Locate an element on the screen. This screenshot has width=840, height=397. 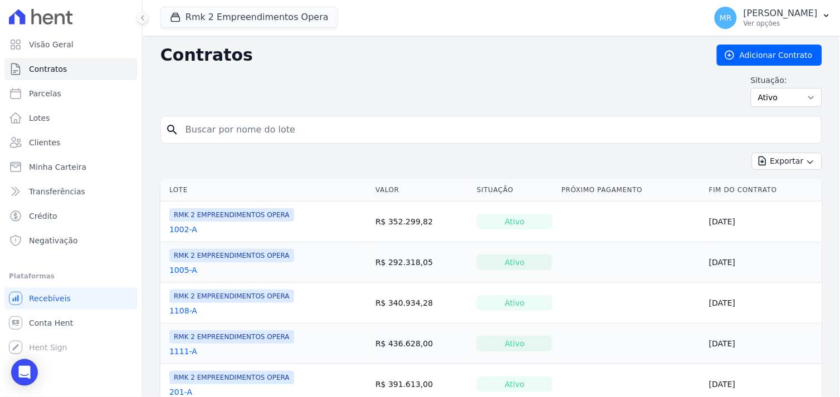
span: Crédito is located at coordinates (43, 216).